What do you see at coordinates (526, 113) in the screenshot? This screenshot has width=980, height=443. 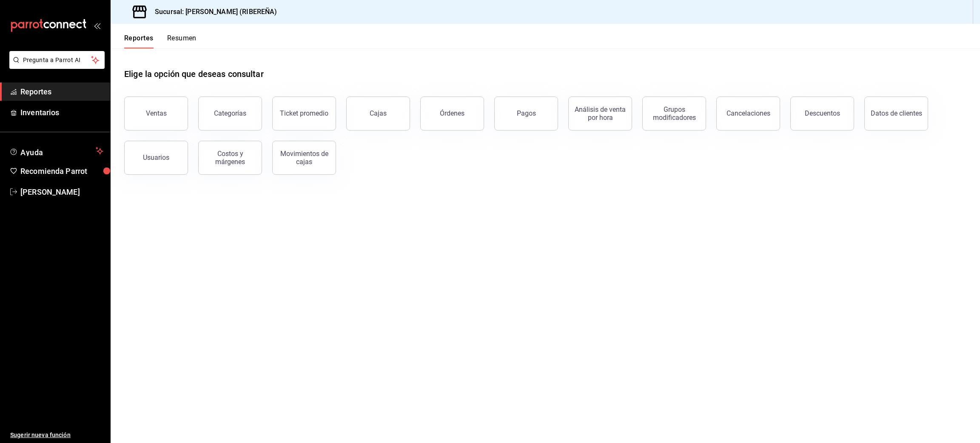 I see `button: Pagos` at bounding box center [526, 113].